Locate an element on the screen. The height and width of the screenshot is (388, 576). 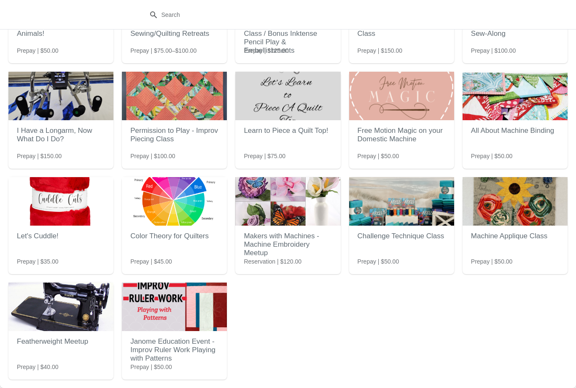
img: Color Theory for Quilters is located at coordinates (174, 201).